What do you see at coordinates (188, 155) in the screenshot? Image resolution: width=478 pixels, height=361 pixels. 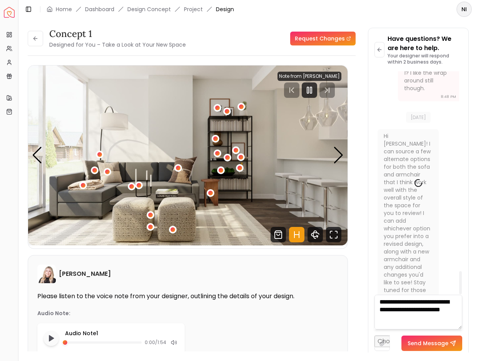 I see `div: Carousel` at bounding box center [188, 155].